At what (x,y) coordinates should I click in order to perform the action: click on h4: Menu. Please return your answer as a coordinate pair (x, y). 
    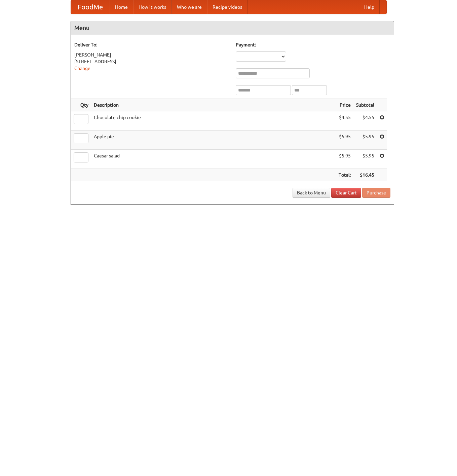
    Looking at the image, I should click on (232, 28).